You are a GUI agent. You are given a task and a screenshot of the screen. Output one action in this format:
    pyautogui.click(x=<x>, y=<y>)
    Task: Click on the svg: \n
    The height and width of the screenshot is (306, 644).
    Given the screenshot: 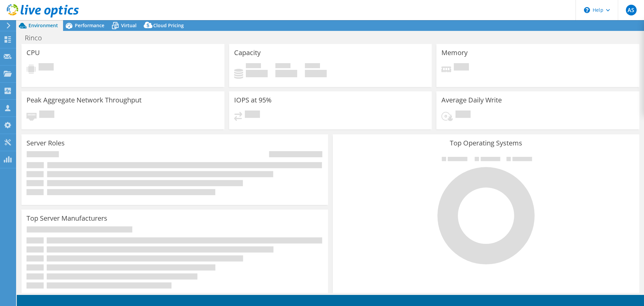 What is the action you would take?
    pyautogui.click(x=587, y=10)
    